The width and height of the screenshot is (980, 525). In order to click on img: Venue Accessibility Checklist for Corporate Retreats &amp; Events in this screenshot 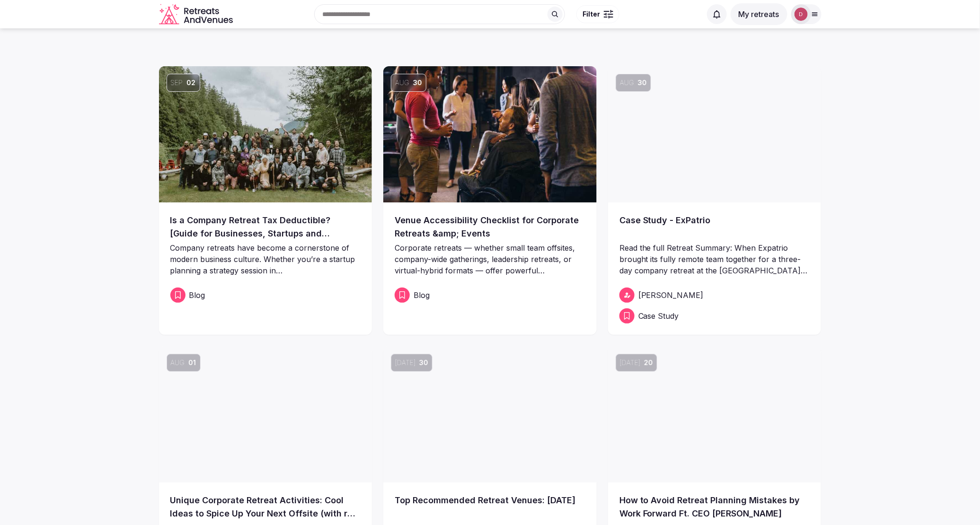, I will do `click(490, 134)`.